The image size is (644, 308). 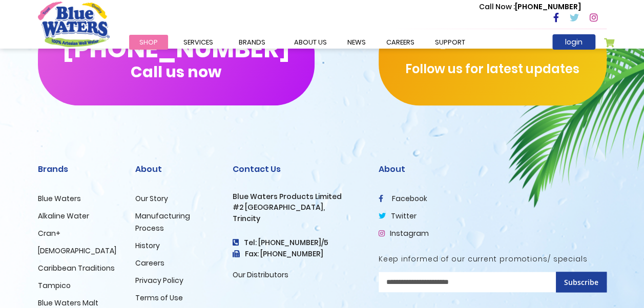 I want to click on p: Follow us for latest updates, so click(x=493, y=69).